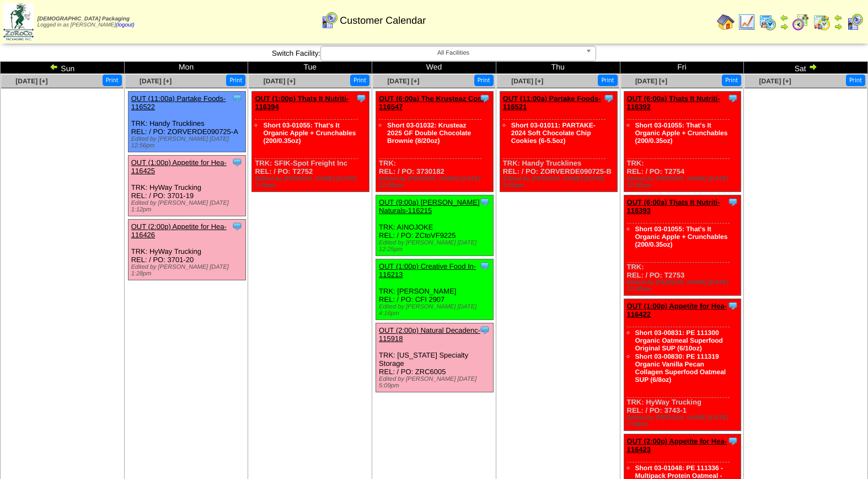 The height and width of the screenshot is (479, 868). Describe the element at coordinates (383, 20) in the screenshot. I see `span: Customer Calendar` at that location.